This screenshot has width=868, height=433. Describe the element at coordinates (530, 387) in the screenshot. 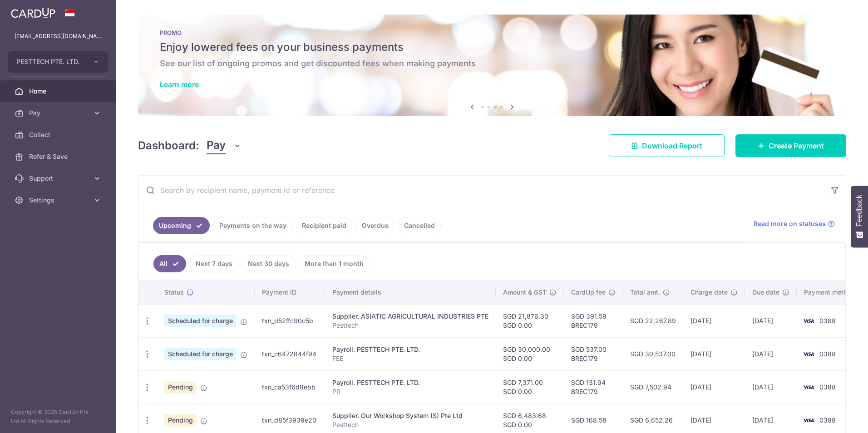

I see `td: SGD 7,371.00 SGD 0.00` at that location.